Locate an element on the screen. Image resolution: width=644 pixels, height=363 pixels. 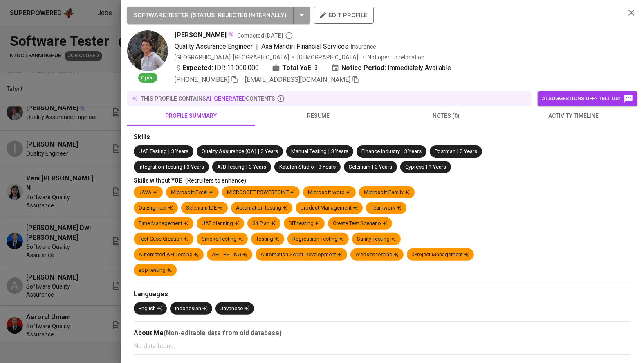
svg: By Batam recruiter is located at coordinates (289, 36).